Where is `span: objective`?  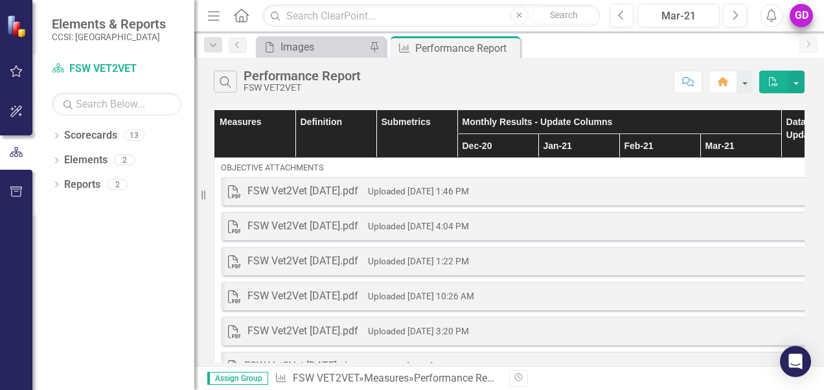 span: objective is located at coordinates (243, 167).